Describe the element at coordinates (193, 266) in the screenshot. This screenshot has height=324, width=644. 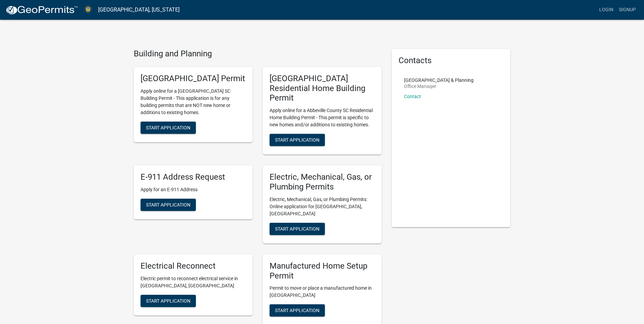
I see `h5: Electrical Reconnect` at that location.